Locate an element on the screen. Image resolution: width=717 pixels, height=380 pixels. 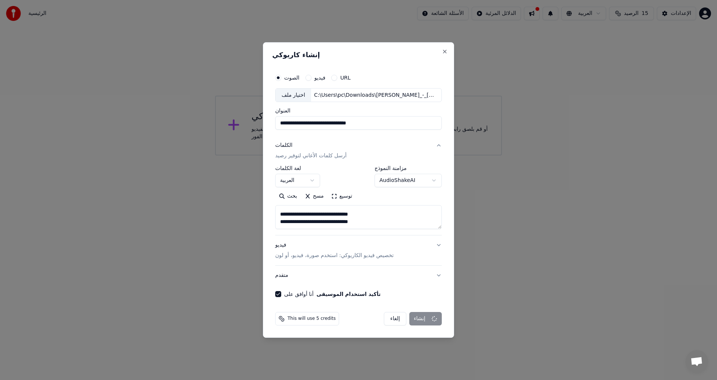
p: تخصيص فيديو الكاريوكي: استخدم صورة، فيديو، أو لون is located at coordinates (334, 255).